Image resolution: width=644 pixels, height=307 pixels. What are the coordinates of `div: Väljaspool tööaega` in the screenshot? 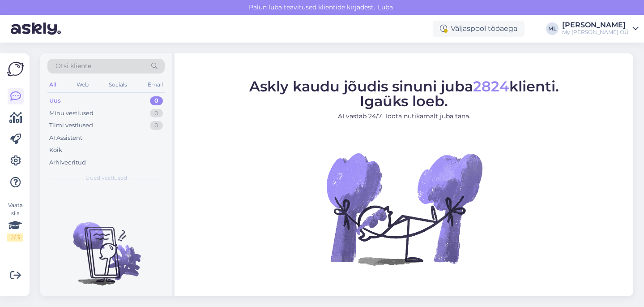 It's located at (478, 28).